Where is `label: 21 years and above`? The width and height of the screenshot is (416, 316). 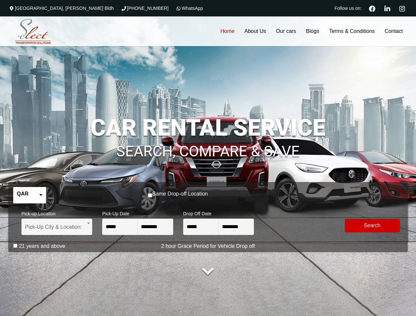
label: 21 years and above is located at coordinates (42, 246).